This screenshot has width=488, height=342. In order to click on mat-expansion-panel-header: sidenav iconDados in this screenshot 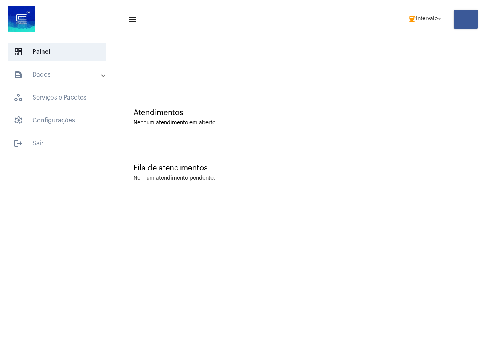, I will do `click(59, 75)`.